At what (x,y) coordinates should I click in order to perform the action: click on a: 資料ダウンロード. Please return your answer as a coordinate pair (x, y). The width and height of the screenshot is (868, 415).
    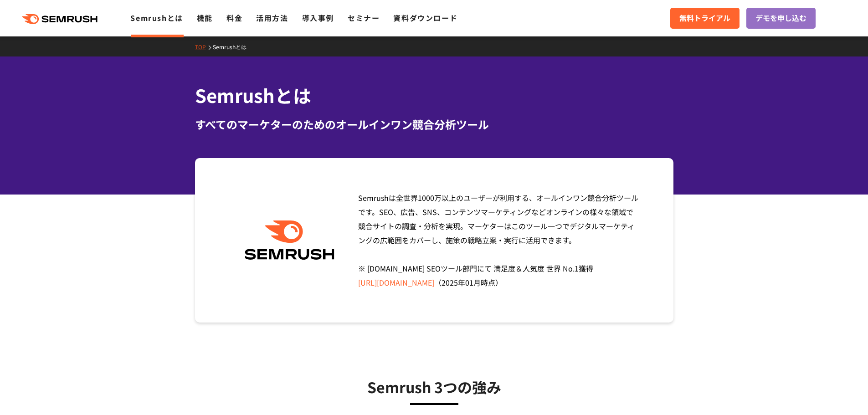
    Looking at the image, I should click on (425, 18).